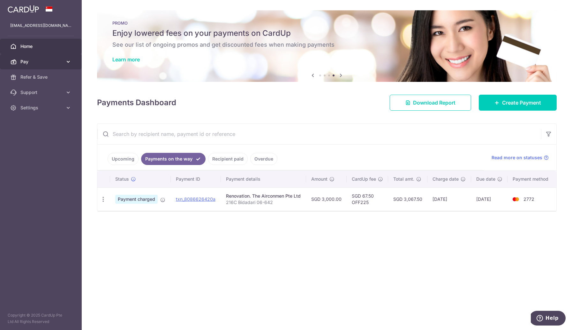 The width and height of the screenshot is (572, 330). What do you see at coordinates (529, 199) in the screenshot?
I see `span: 2772` at bounding box center [529, 199].